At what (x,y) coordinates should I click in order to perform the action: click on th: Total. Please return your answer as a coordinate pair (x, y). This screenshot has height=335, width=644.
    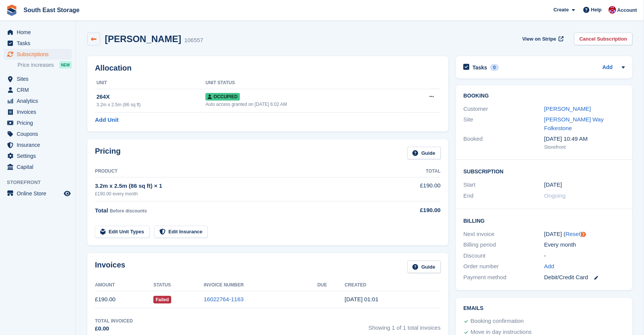
    Looking at the image, I should click on (414, 172).